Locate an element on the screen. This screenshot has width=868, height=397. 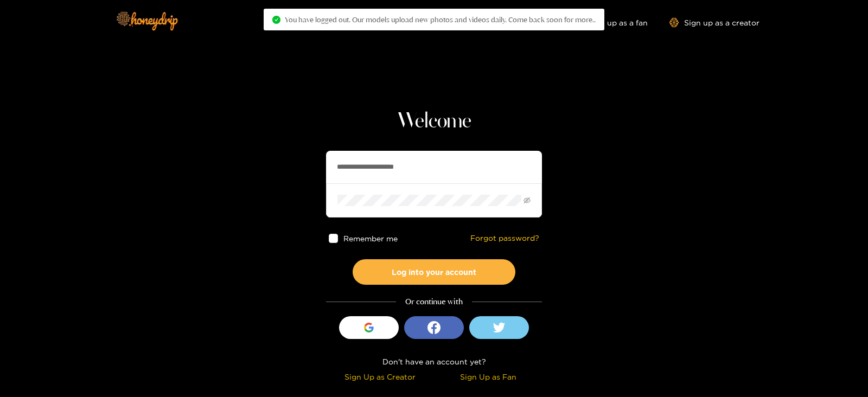
a: Forgot password? is located at coordinates (505, 238).